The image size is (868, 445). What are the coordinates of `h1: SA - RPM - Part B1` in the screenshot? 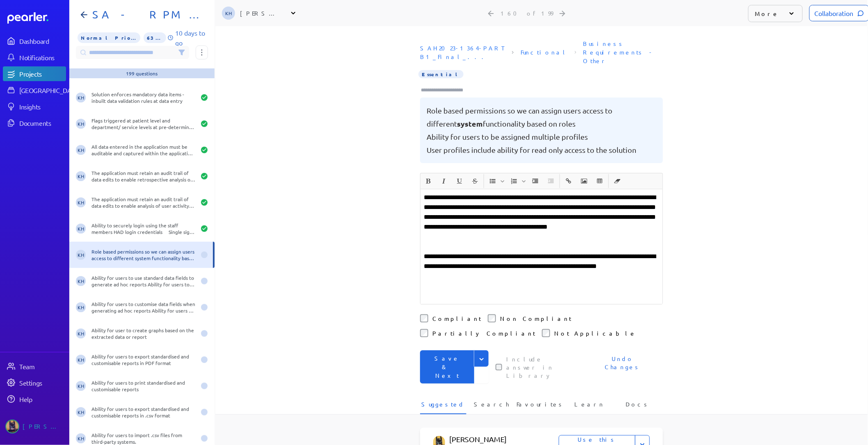 It's located at (145, 15).